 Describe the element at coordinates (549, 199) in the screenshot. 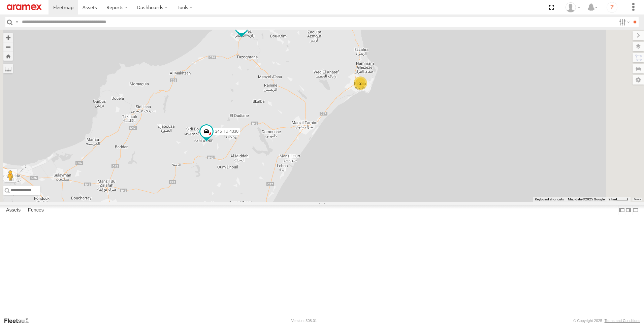

I see `button: Keyboard shortcuts` at that location.